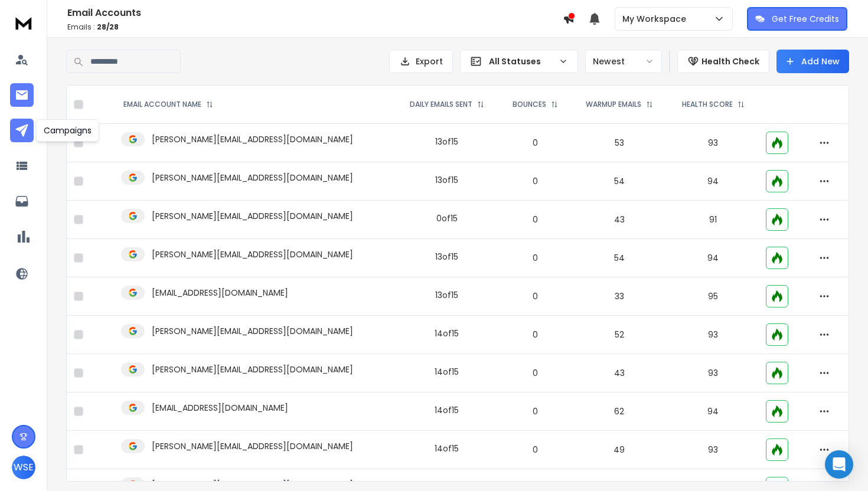  What do you see at coordinates (441, 104) in the screenshot?
I see `p: DAILY EMAILS SENT` at bounding box center [441, 104].